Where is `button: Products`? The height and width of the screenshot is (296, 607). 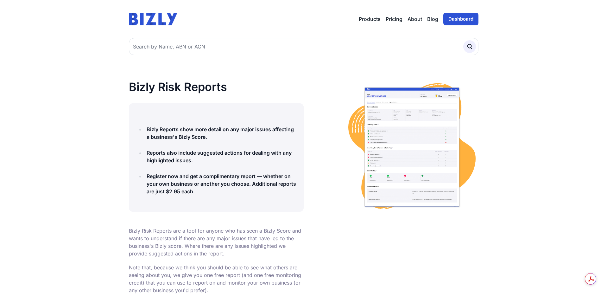 button: Products is located at coordinates (369, 19).